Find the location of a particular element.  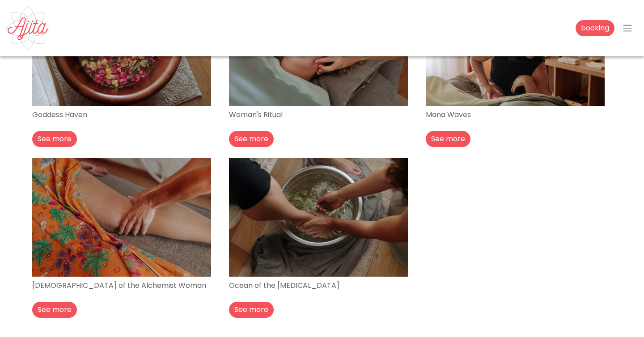

a: Mana Waves See more is located at coordinates (519, 92).